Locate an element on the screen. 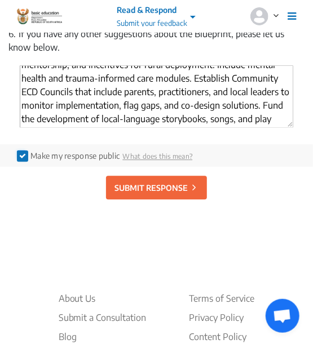  a: Blog is located at coordinates (103, 337).